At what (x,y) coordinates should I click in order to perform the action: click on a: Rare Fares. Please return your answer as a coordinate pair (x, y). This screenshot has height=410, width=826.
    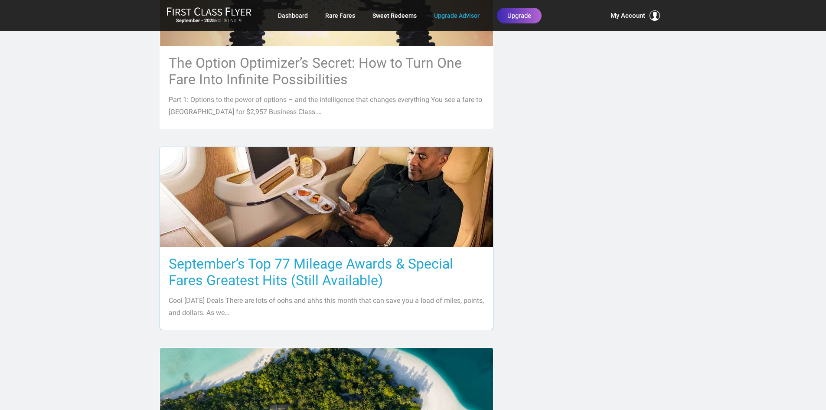
    Looking at the image, I should click on (340, 16).